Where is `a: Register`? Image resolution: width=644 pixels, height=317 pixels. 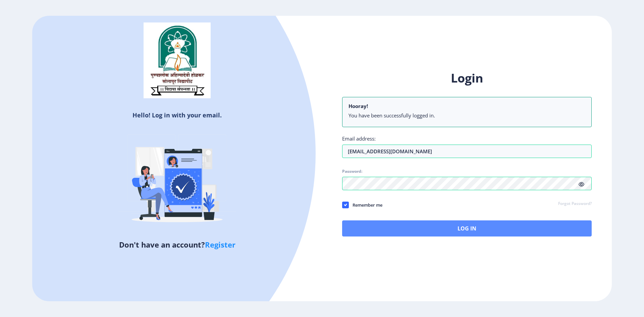
a: Register is located at coordinates (220, 244).